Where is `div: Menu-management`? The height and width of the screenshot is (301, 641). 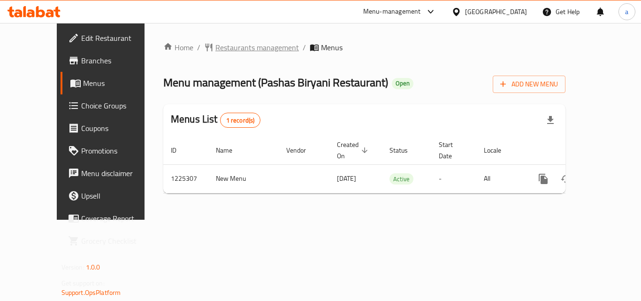 div: Menu-management is located at coordinates (392, 12).